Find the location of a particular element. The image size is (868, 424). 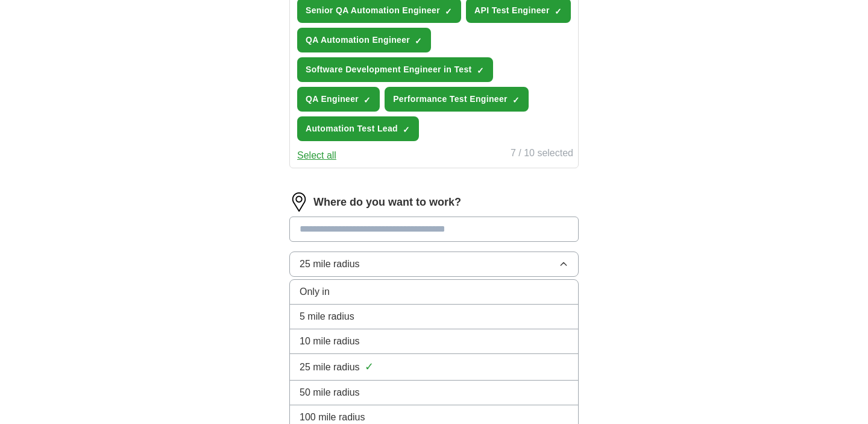

span: Only in is located at coordinates (315, 291).